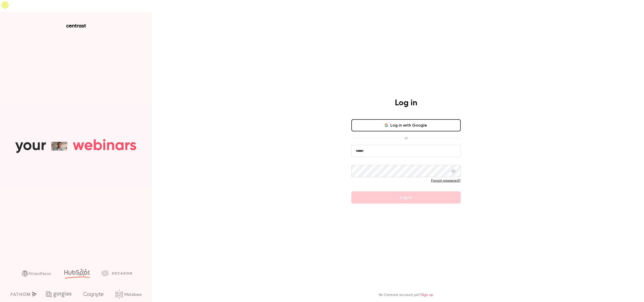 The width and height of the screenshot is (644, 302). I want to click on a: Sign up, so click(427, 295).